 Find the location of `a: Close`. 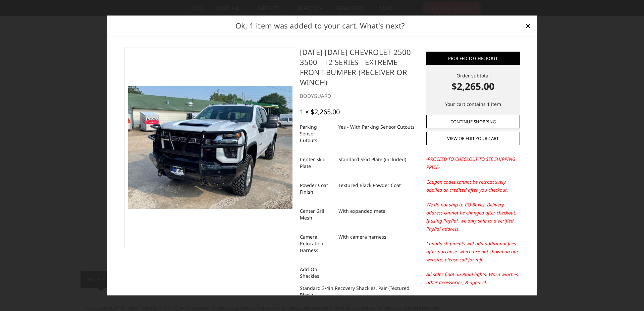

a: Close is located at coordinates (528, 26).